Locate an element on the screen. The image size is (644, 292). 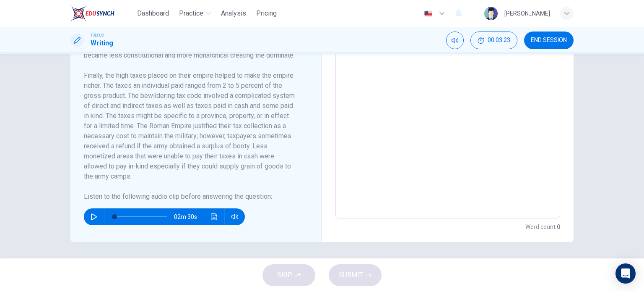
button: Practice is located at coordinates (195, 14).